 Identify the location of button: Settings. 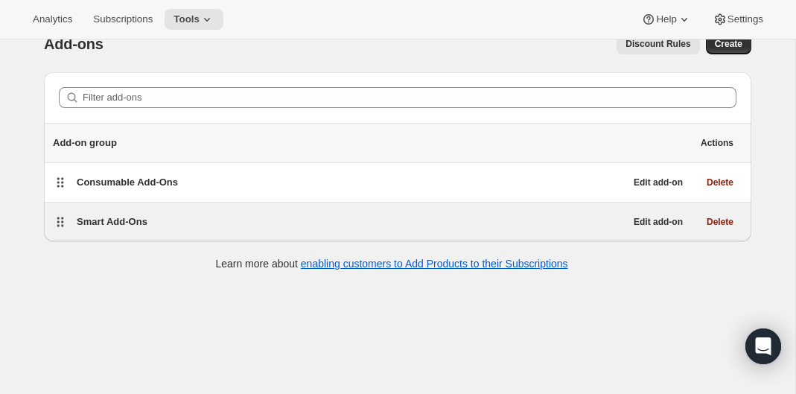
(738, 19).